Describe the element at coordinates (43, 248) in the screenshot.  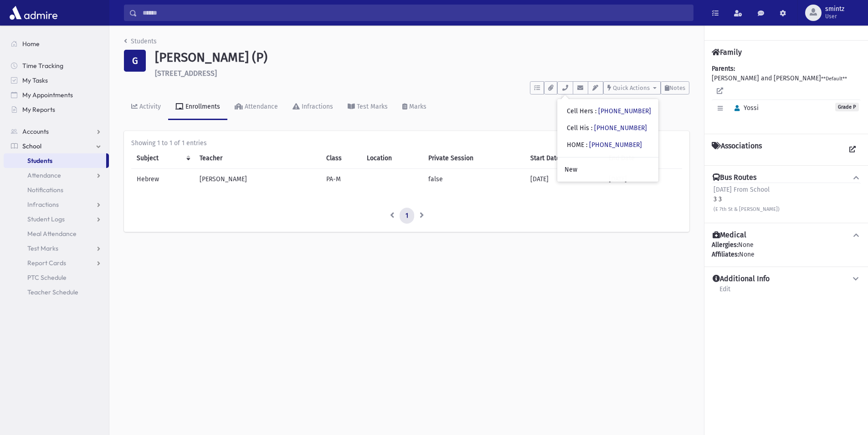
I see `span: Test Marks` at that location.